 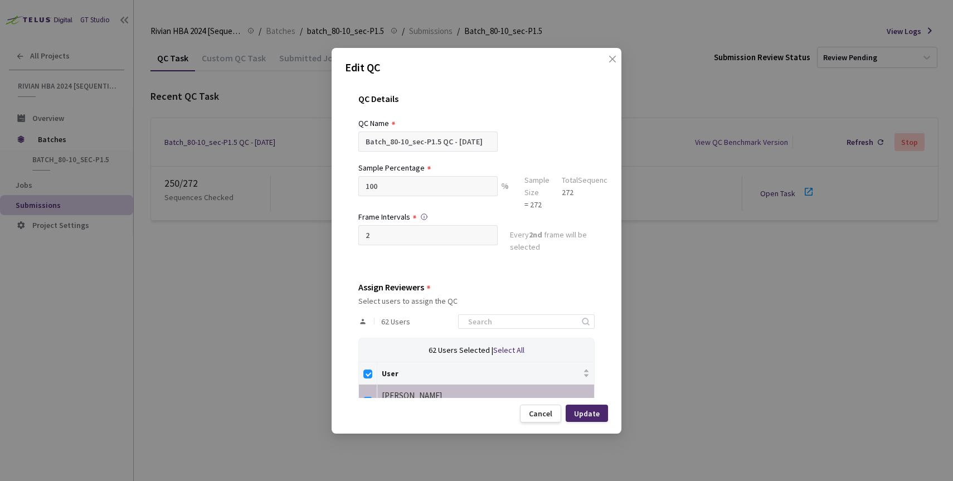 What do you see at coordinates (477, 67) in the screenshot?
I see `p: Edit QC` at bounding box center [477, 67].